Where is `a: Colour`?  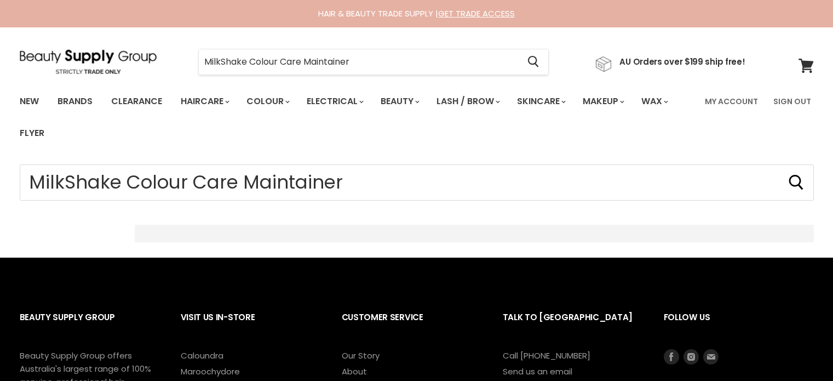 a: Colour is located at coordinates (267, 101).